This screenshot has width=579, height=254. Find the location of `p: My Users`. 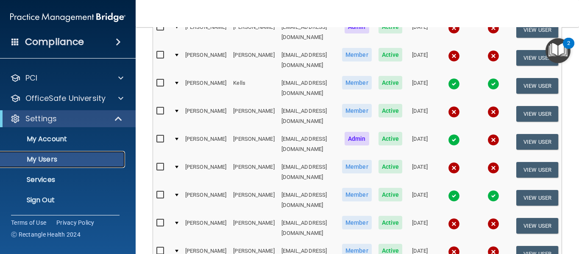

p: My Users is located at coordinates (63, 159).